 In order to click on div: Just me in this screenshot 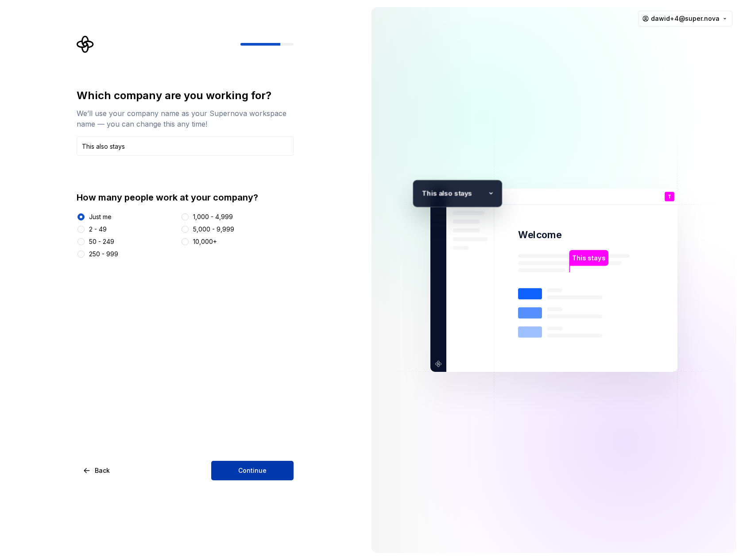, I will do `click(100, 217)`.